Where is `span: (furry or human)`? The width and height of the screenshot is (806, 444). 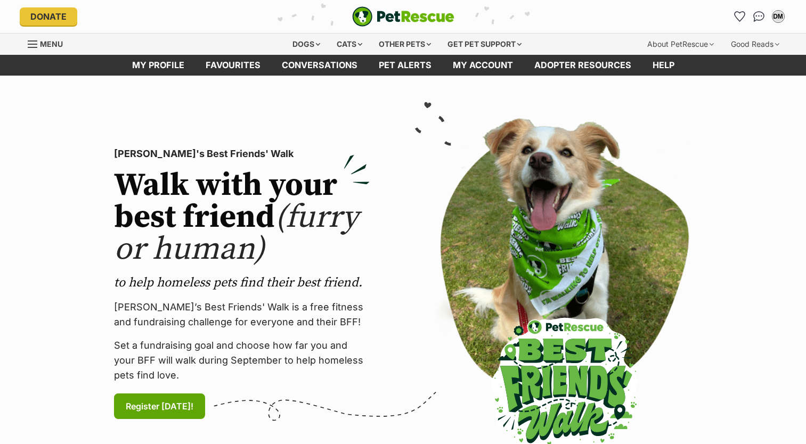
span: (furry or human) is located at coordinates (236, 233).